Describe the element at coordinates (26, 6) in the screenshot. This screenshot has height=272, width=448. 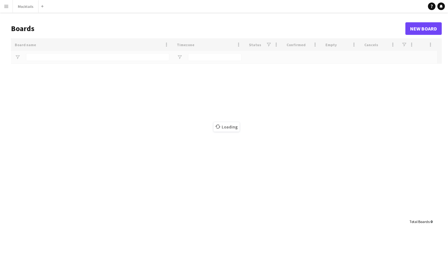
I see `button: Mocktails` at that location.